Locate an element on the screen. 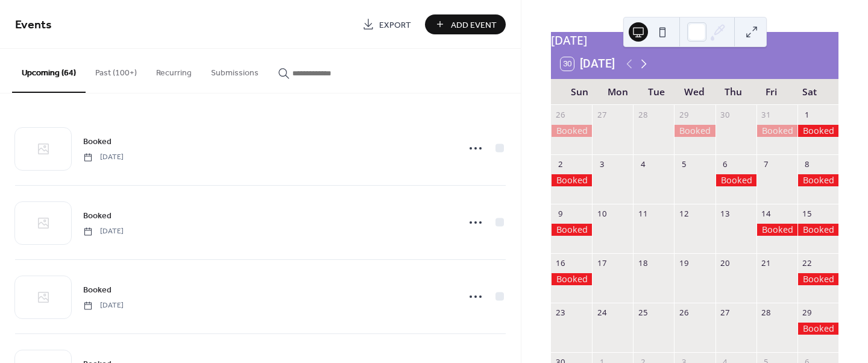 This screenshot has width=868, height=363. div: 16 is located at coordinates (561, 263).